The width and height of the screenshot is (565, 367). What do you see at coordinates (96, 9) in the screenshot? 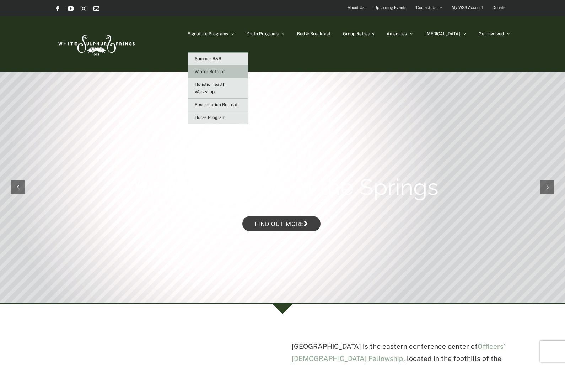
I see `a: Email` at bounding box center [96, 9].